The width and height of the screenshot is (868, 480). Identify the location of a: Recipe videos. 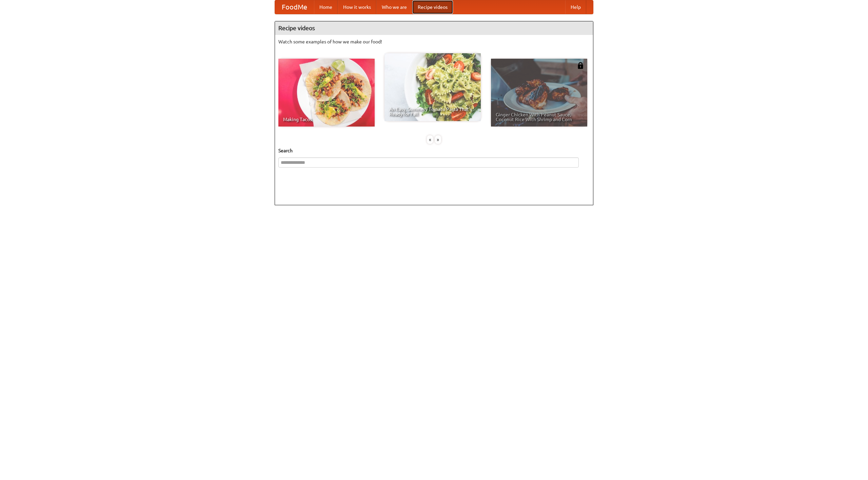
(433, 7).